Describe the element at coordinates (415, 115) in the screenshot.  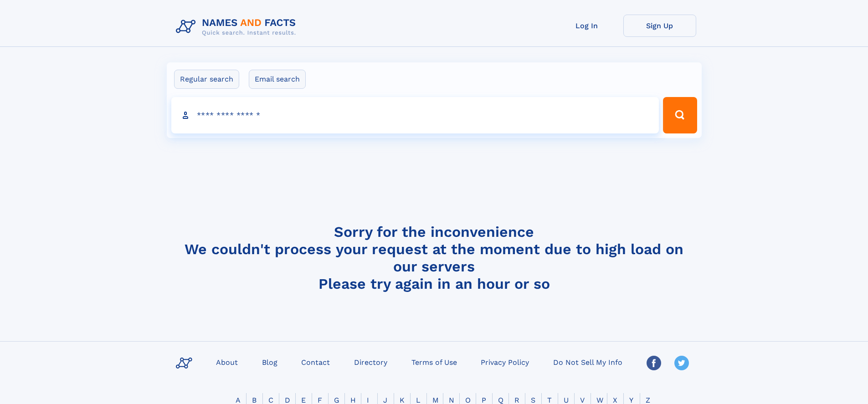
I see `input: search input` at that location.